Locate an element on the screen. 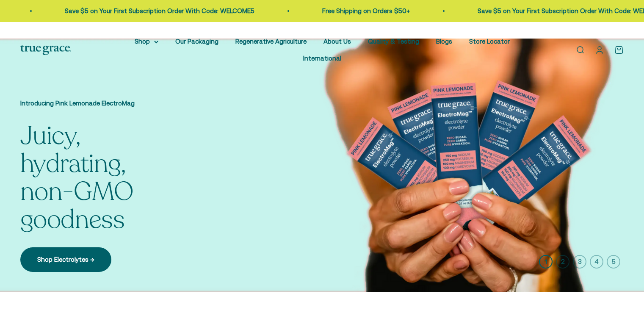  a: Quality & Testing is located at coordinates (394, 41).